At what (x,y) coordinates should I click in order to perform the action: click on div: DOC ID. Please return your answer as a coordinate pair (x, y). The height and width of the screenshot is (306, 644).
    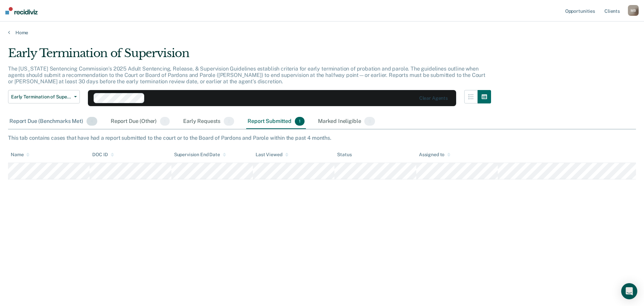
    Looking at the image, I should click on (103, 155).